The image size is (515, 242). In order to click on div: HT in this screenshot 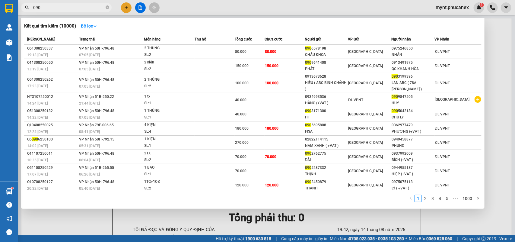, I will do `click(326, 117)`.